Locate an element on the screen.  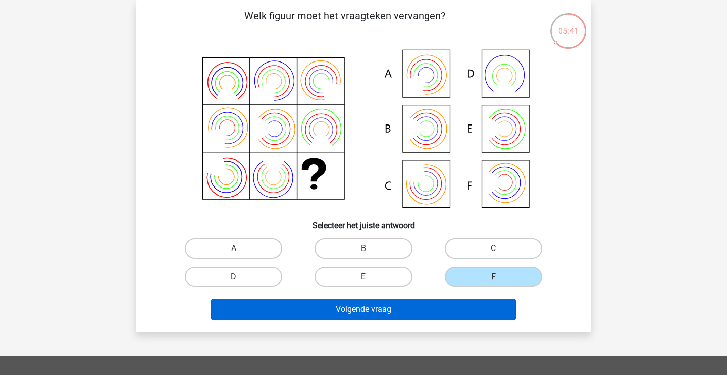
button: Volgende vraag is located at coordinates (363, 310).